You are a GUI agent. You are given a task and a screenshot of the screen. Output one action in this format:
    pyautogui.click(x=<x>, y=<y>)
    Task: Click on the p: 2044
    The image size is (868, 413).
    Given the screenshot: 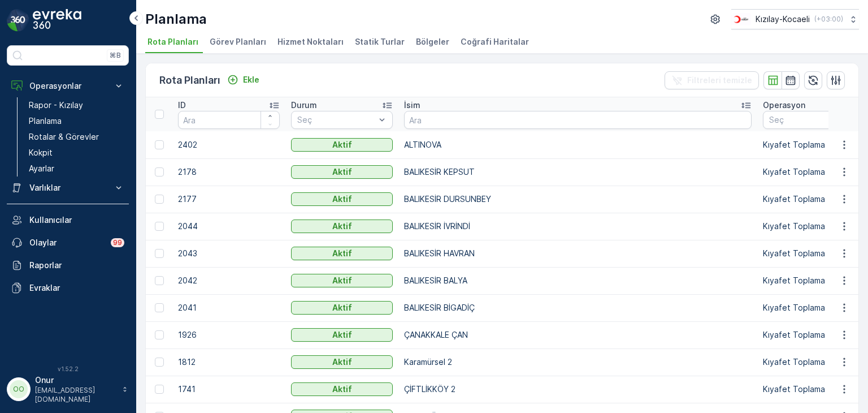 What is the action you would take?
    pyautogui.click(x=229, y=226)
    